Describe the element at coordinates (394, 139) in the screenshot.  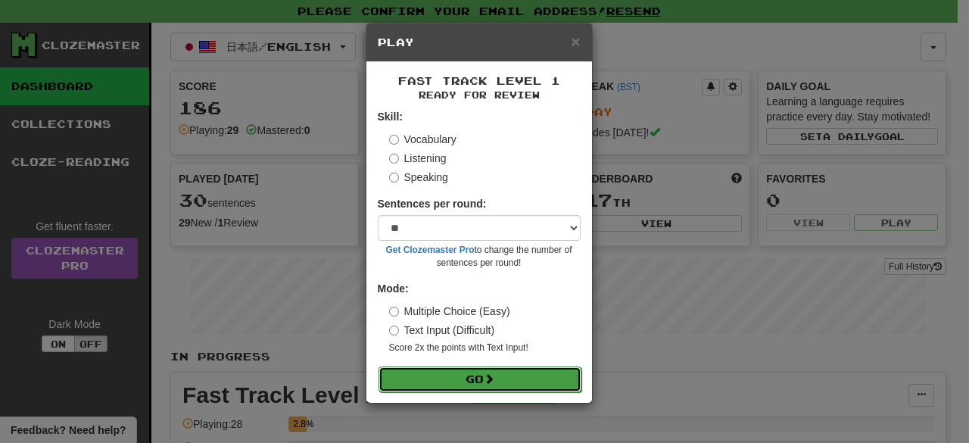
I see `input: Vocabulary` at that location.